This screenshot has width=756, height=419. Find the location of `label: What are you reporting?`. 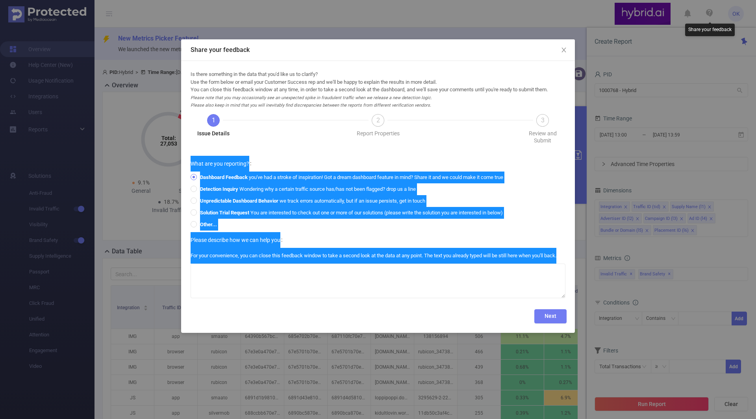

label: What are you reporting? is located at coordinates (222, 164).